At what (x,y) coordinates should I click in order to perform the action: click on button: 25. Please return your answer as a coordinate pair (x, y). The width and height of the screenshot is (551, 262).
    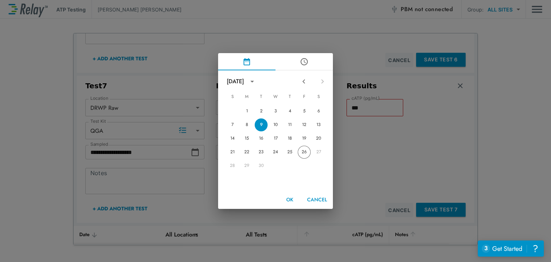
    Looking at the image, I should click on (290, 152).